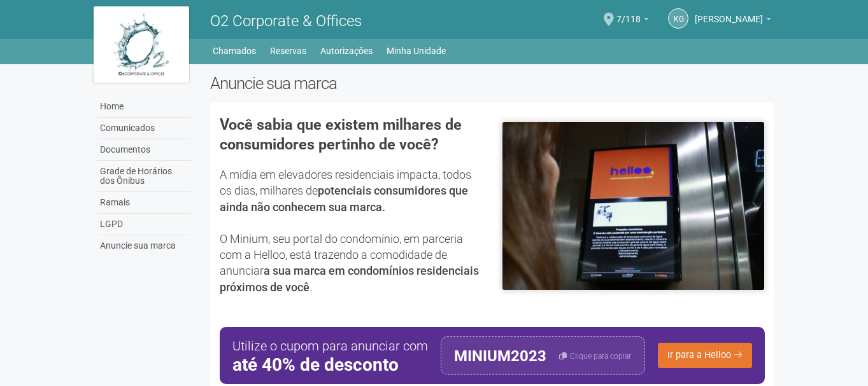  Describe the element at coordinates (346, 51) in the screenshot. I see `a: Autorizações` at that location.